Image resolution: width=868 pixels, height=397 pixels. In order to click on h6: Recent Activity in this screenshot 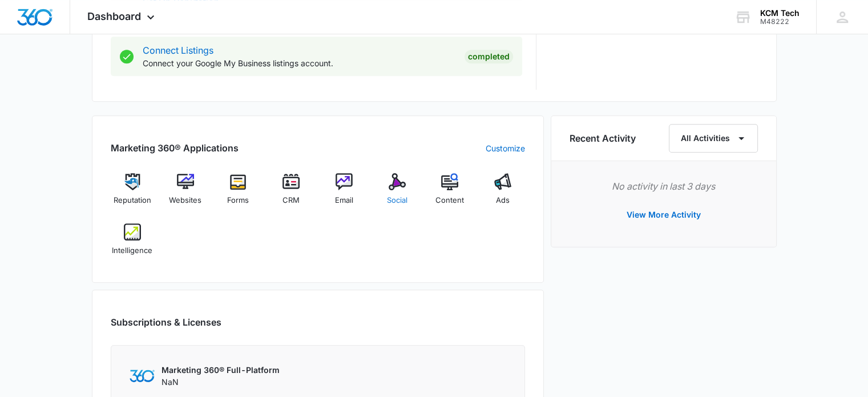, I will do `click(602, 138)`.